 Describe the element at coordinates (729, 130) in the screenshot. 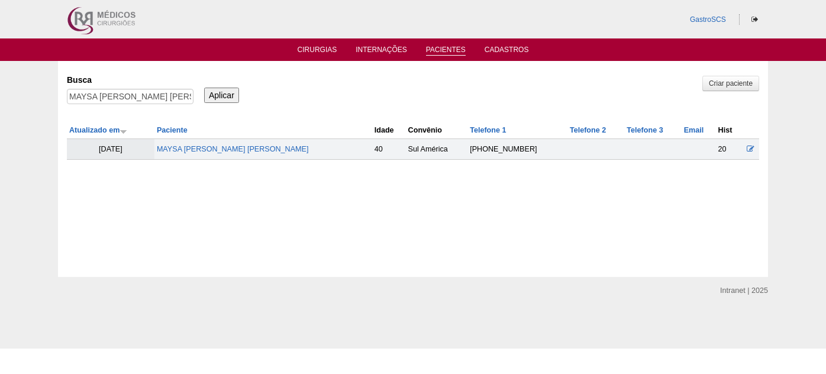

I see `th: Hist` at that location.